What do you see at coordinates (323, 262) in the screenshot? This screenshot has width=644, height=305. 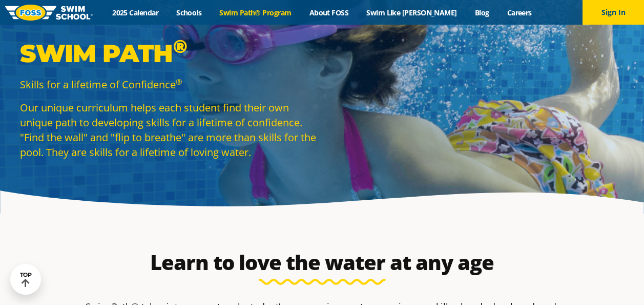 I see `h2: Learn to love the water at any age` at bounding box center [323, 262].